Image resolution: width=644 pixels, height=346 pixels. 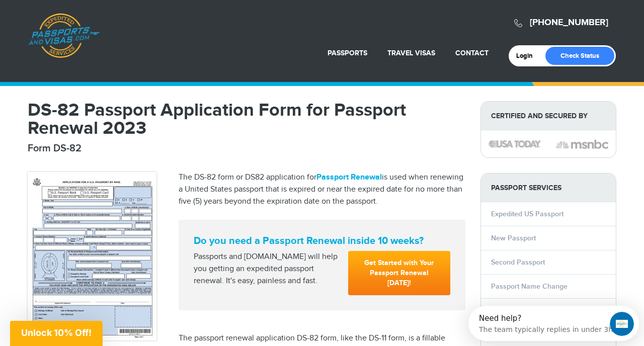 What do you see at coordinates (89, 18) in the screenshot?
I see `div: Open Intercom Messenger` at bounding box center [89, 18].